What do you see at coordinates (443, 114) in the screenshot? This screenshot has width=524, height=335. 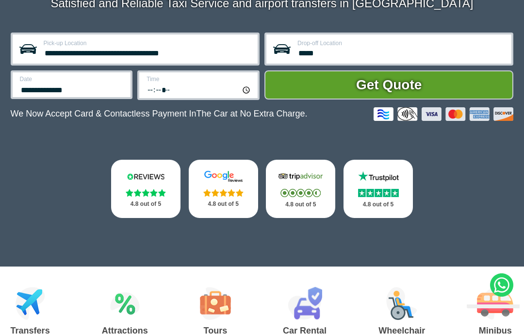 I see `img: Credit And Debit Cards` at bounding box center [443, 114].